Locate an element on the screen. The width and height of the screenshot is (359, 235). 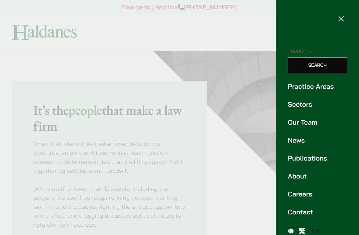
a: News is located at coordinates (317, 140).